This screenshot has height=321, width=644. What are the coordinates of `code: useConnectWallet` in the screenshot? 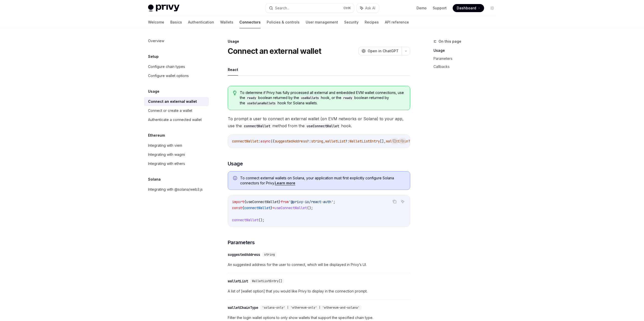 It's located at (323, 126).